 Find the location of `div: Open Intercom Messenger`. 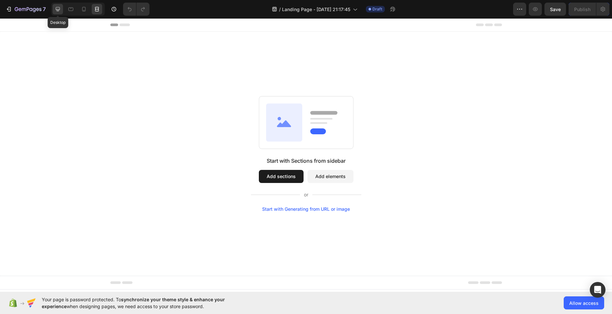

div: Open Intercom Messenger is located at coordinates (598, 290).